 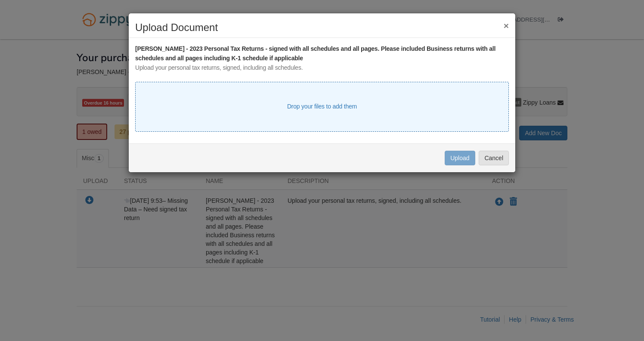 What do you see at coordinates (322, 107) in the screenshot?
I see `div: Drop your files to add them` at bounding box center [322, 107].